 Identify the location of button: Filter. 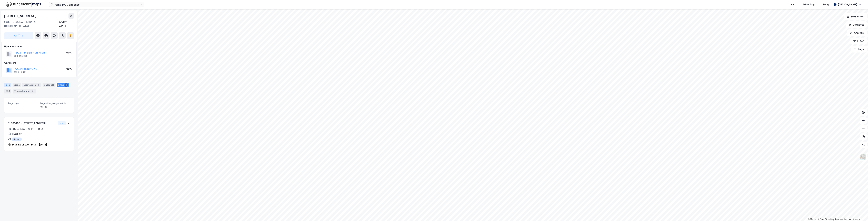
(859, 41).